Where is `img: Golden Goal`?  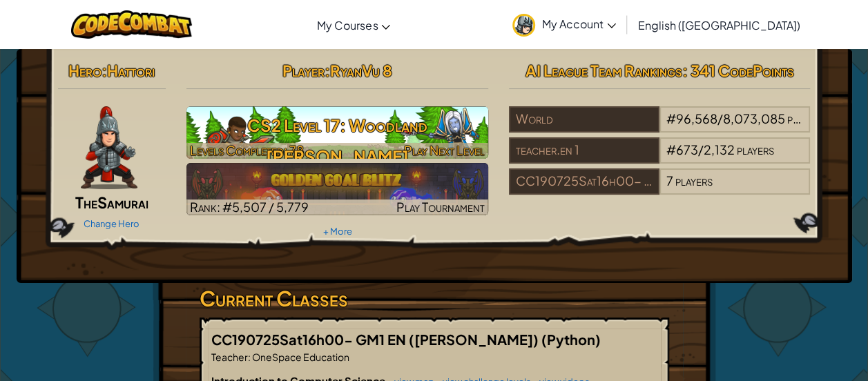
img: Golden Goal is located at coordinates (337, 189).